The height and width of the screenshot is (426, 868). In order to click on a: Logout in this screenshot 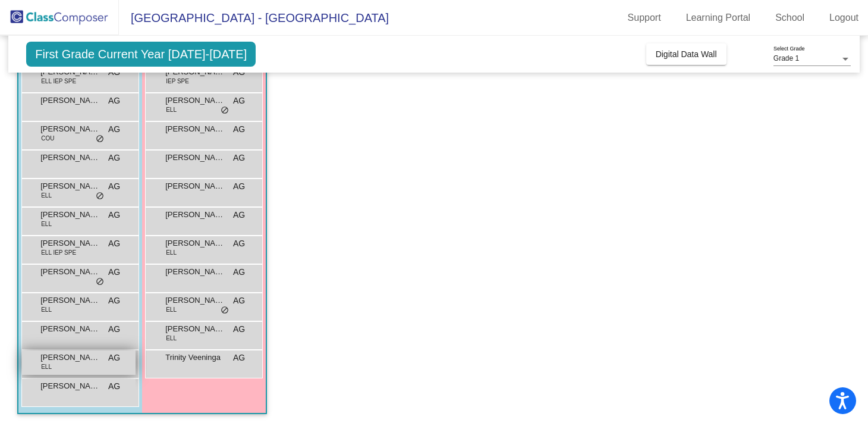, I will do `click(844, 18)`.